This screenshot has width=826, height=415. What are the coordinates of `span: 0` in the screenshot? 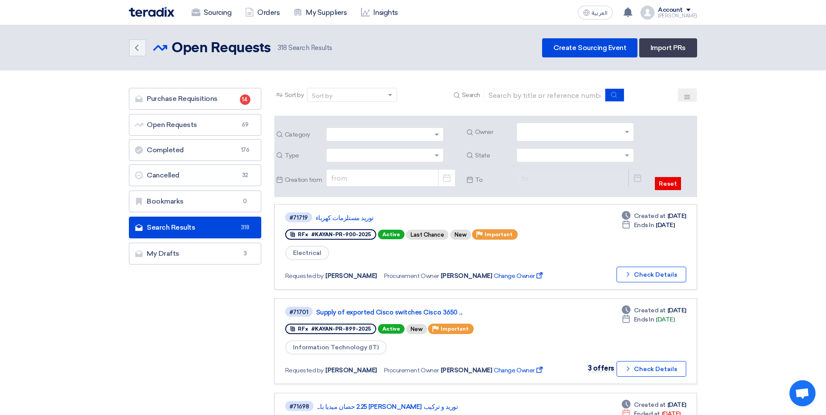 It's located at (245, 202).